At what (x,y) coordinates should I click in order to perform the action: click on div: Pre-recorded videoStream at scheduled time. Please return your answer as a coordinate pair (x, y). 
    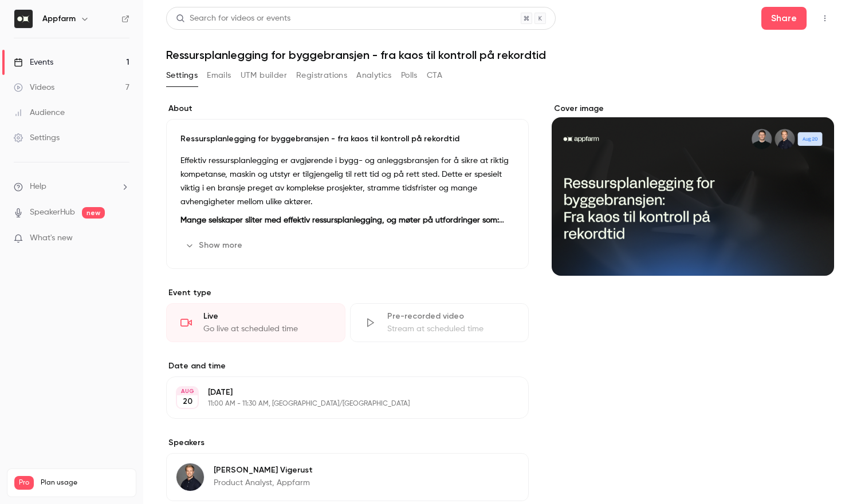
    Looking at the image, I should click on (439, 323).